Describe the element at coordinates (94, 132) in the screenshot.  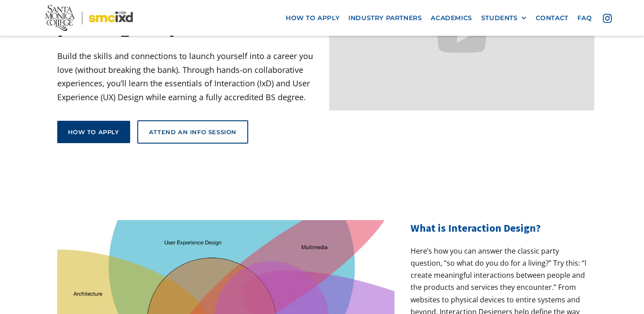
I see `div: How to apply` at that location.